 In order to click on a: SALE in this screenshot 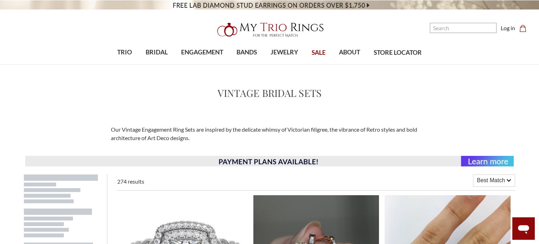, I will do `click(318, 53)`.